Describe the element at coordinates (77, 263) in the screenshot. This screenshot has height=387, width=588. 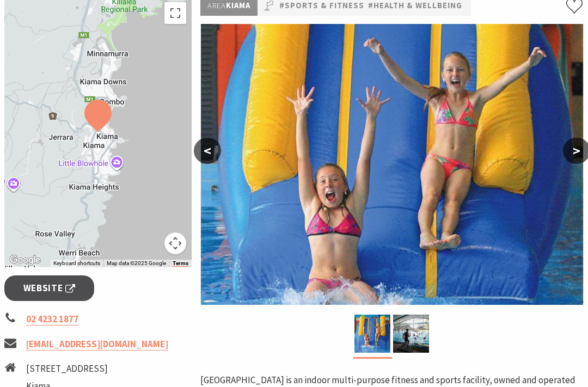
I see `button: Keyboard shortcuts` at that location.